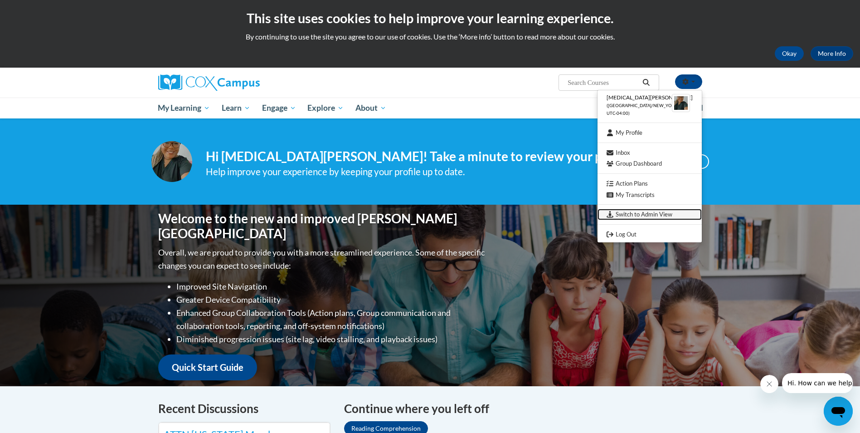  Describe the element at coordinates (331, 339) in the screenshot. I see `li: Diminished progression issues (site lag, video stalling, and playback issues)` at that location.